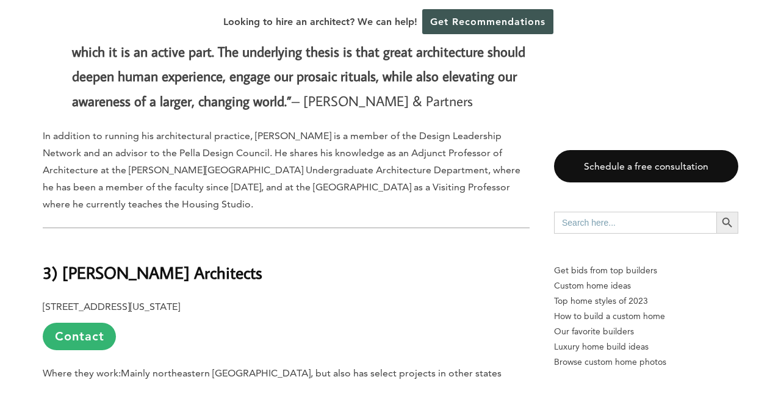  Describe the element at coordinates (646, 347) in the screenshot. I see `a: Luxury home build ideas` at that location.